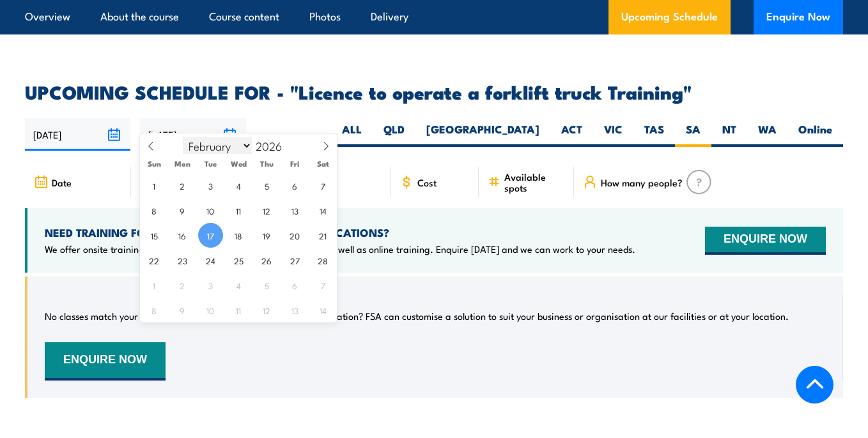  Describe the element at coordinates (182, 164) in the screenshot. I see `span: Mon` at that location.